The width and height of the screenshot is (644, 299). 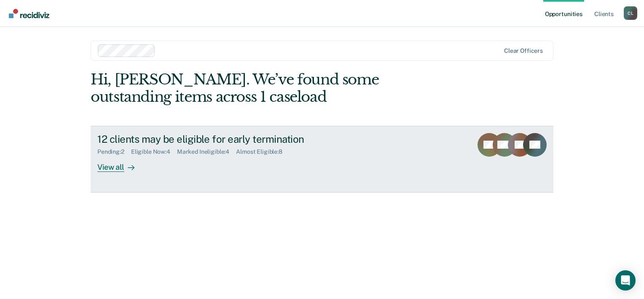 I want to click on div: Open Intercom Messenger, so click(x=626, y=280).